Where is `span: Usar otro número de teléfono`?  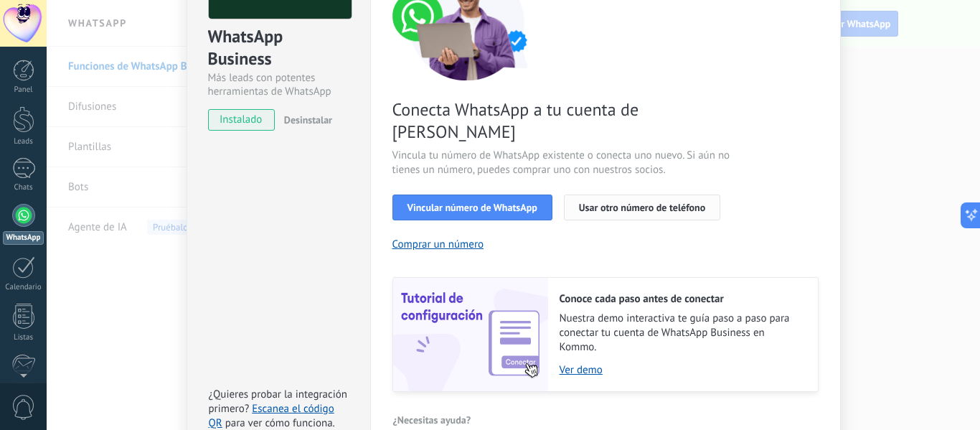 span: Usar otro número de teléfono is located at coordinates (642, 207).